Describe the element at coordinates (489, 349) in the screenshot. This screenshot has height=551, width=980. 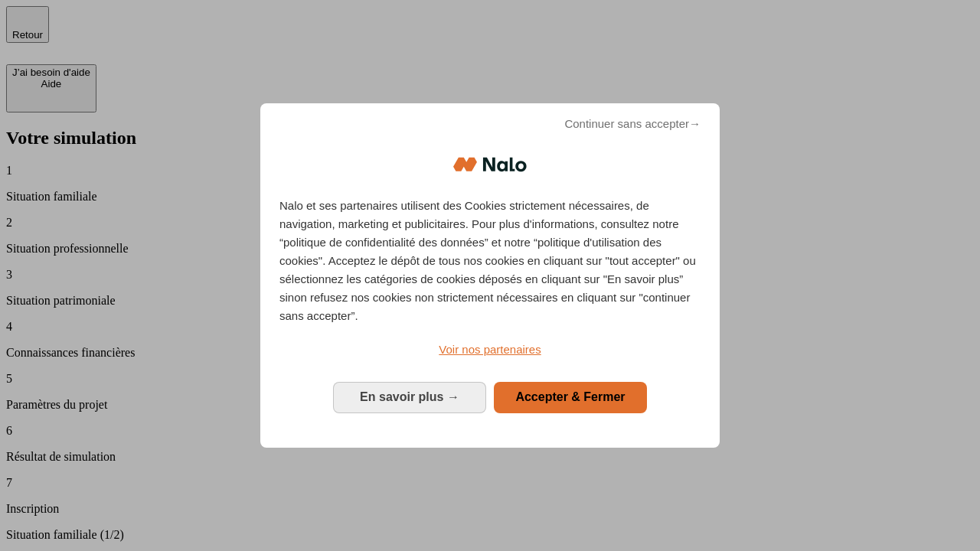
I see `span: Voir nos partenaires` at that location.